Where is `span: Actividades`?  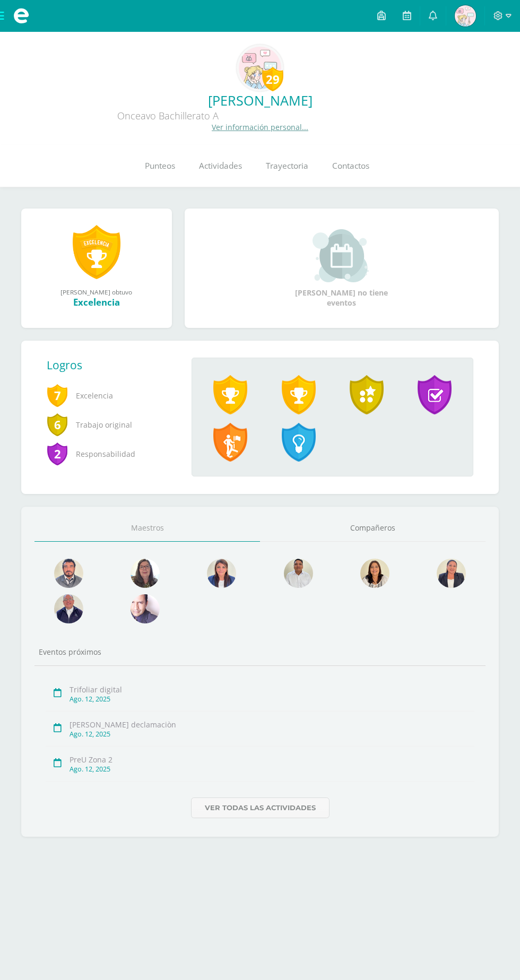
span: Actividades is located at coordinates (220, 166).